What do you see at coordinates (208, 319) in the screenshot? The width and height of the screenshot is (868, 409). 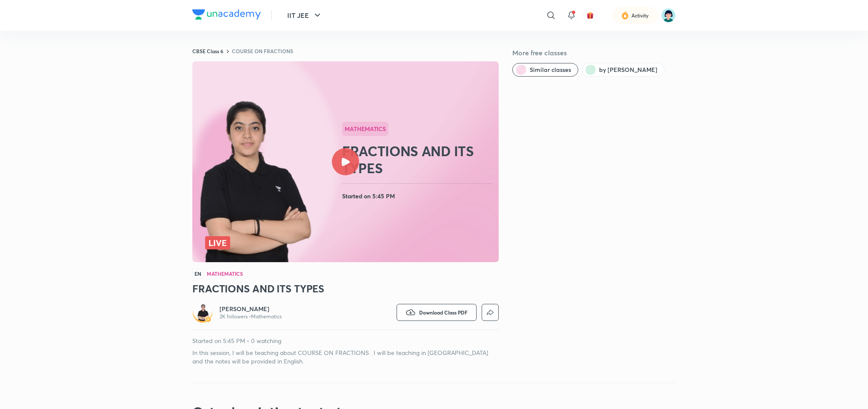 I see `img: badge` at bounding box center [208, 319].